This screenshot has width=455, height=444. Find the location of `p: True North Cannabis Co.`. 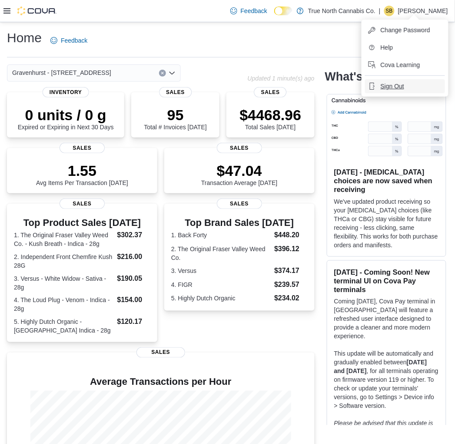

p: True North Cannabis Co. is located at coordinates (342, 11).